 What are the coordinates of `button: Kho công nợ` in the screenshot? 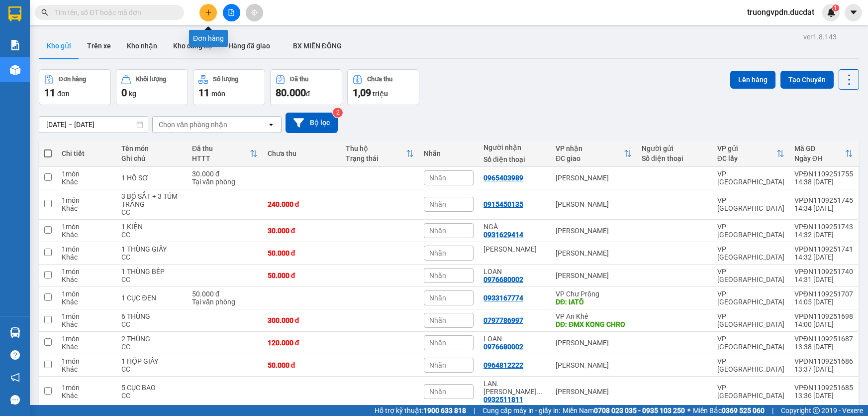 It's located at (193, 46).